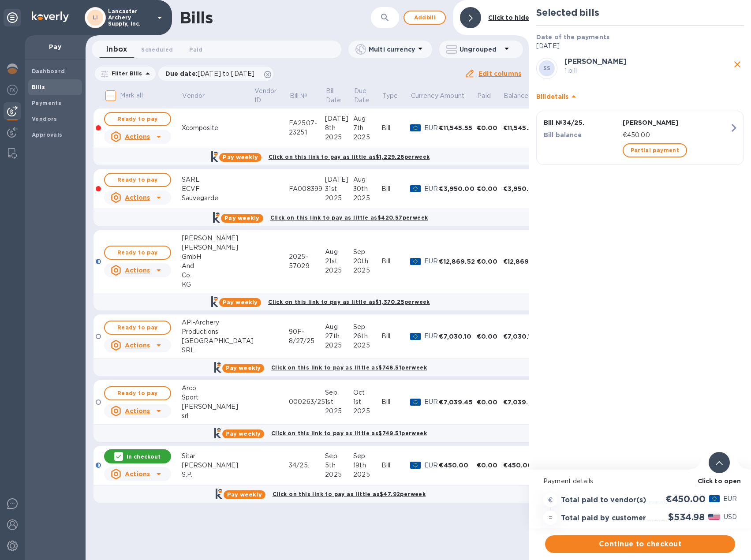 The image size is (751, 560). I want to click on b: Click on this link to pay as little as $1,370.25 per week, so click(349, 302).